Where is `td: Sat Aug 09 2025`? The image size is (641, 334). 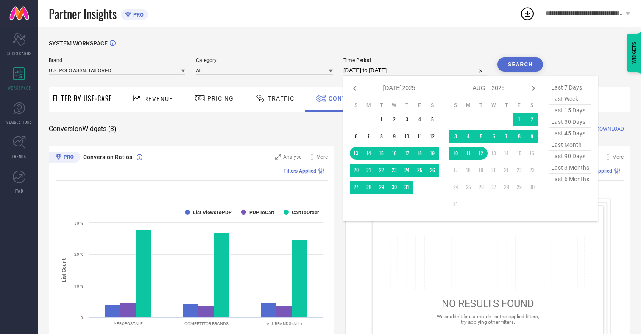
td: Sat Aug 09 2025 is located at coordinates (532, 136).